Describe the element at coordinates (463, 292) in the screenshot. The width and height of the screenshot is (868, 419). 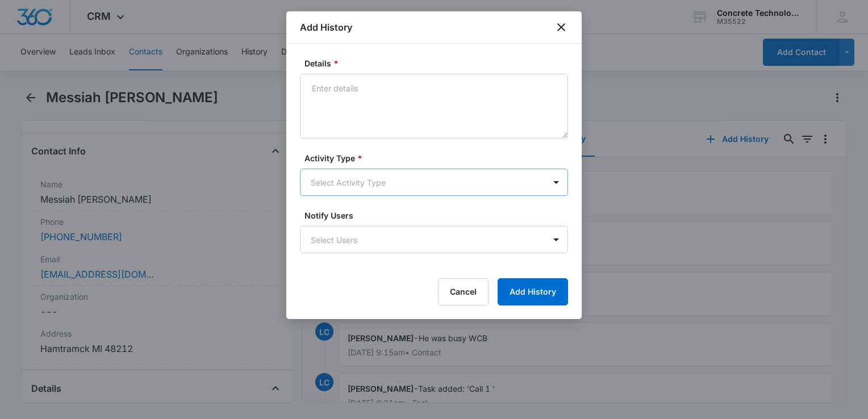
I see `button: Cancel` at that location.